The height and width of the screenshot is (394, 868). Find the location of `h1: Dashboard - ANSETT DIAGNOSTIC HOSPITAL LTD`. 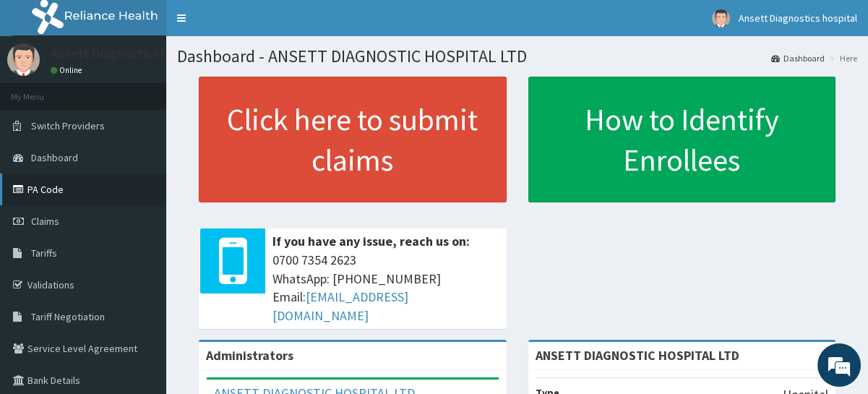

h1: Dashboard - ANSETT DIAGNOSTIC HOSPITAL LTD is located at coordinates (517, 57).